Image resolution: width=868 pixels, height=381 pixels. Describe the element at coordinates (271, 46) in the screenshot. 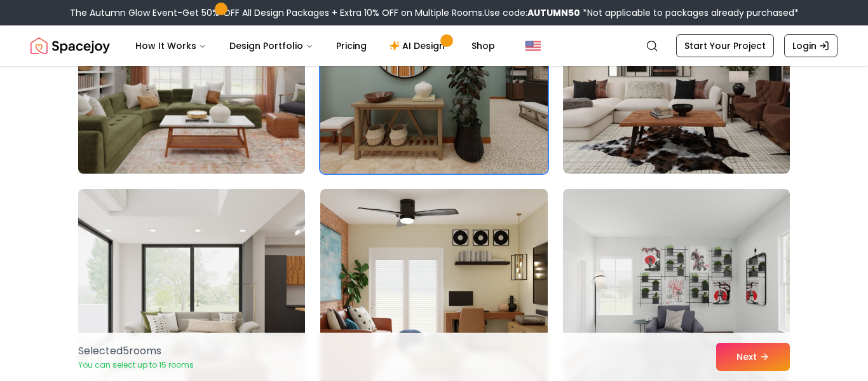

I see `button: Design Portfolio` at that location.